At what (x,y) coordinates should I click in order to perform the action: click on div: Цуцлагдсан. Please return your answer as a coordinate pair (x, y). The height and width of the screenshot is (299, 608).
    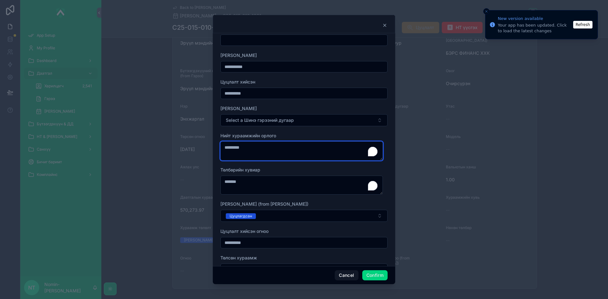
    Looking at the image, I should click on (241, 216).